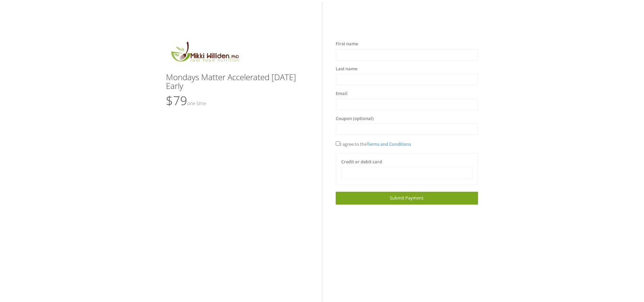  Describe the element at coordinates (407, 198) in the screenshot. I see `span: Submit Payment` at that location.